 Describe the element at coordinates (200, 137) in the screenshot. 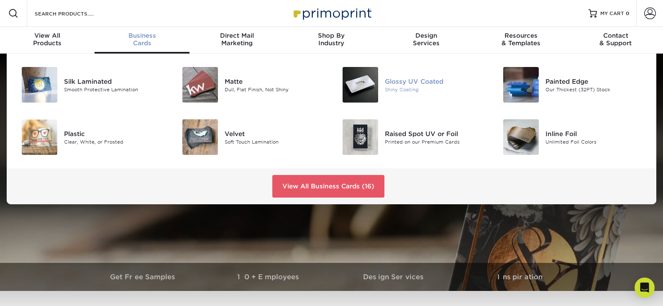

I see `img: Velvet Business Cards` at that location.